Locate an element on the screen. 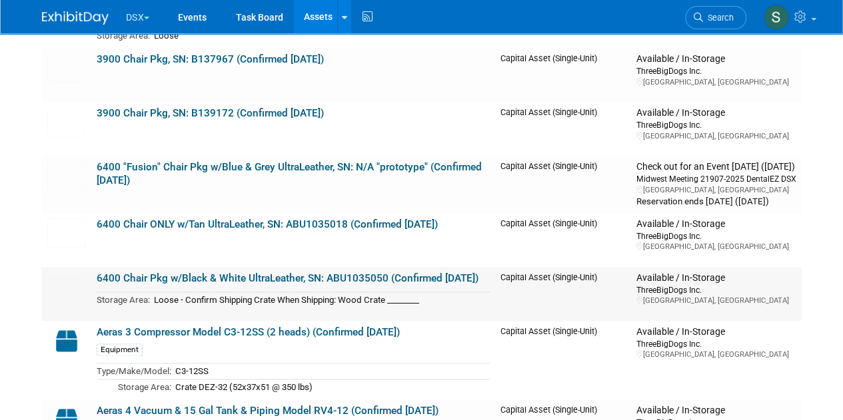 The height and width of the screenshot is (420, 843). div: Equipment is located at coordinates (119, 350).